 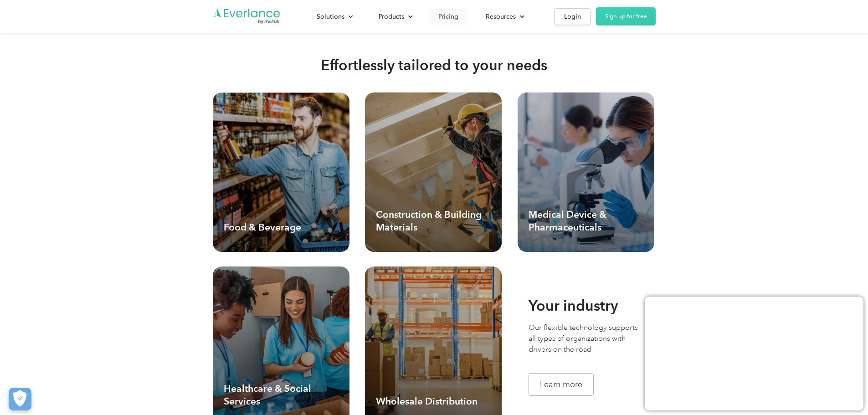 What do you see at coordinates (560, 384) in the screenshot?
I see `a: Learn more` at bounding box center [560, 384].